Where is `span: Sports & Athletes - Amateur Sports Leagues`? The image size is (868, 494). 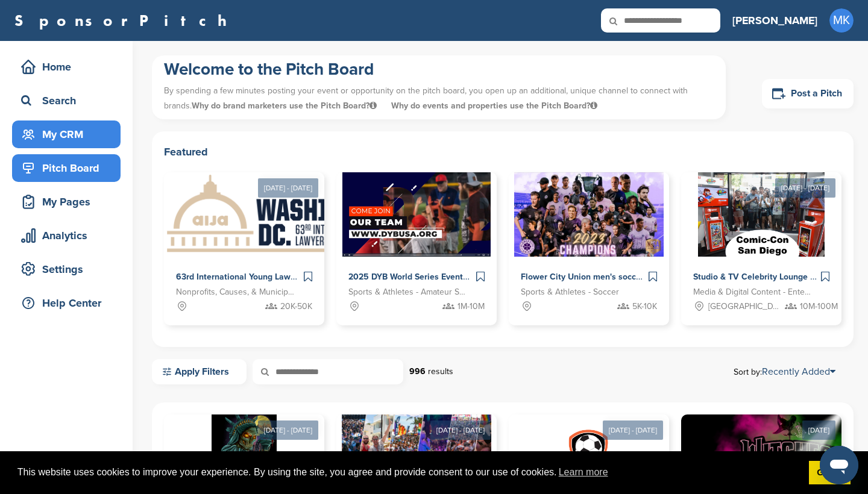 span: Sports & Athletes - Amateur Sports Leagues is located at coordinates (408, 293).